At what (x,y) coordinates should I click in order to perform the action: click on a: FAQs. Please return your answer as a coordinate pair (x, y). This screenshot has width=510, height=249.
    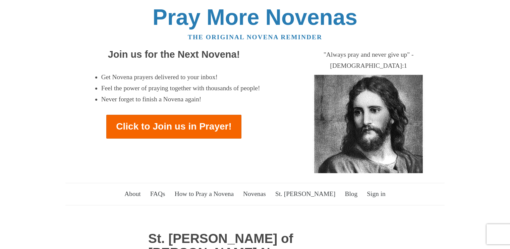
    Looking at the image, I should click on (158, 194).